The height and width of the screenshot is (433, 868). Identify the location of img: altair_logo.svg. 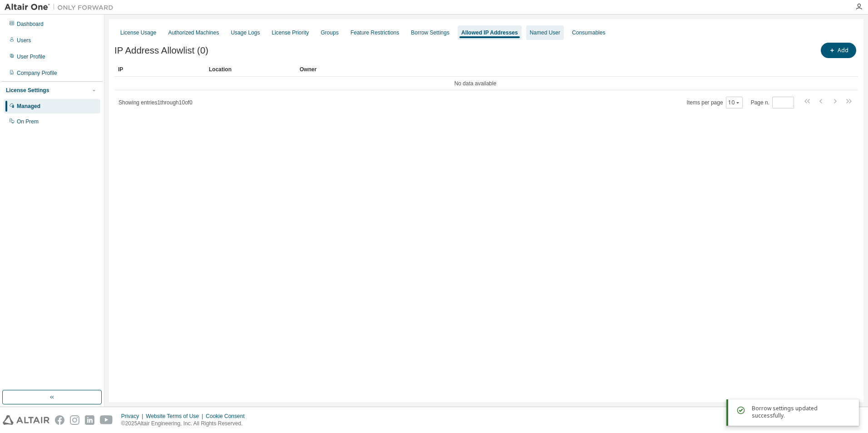
(26, 420).